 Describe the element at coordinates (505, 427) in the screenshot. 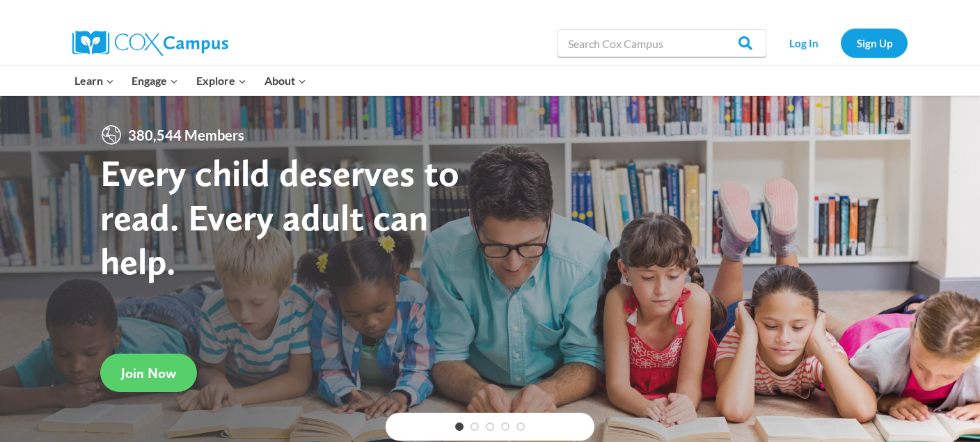

I see `a: 4` at that location.